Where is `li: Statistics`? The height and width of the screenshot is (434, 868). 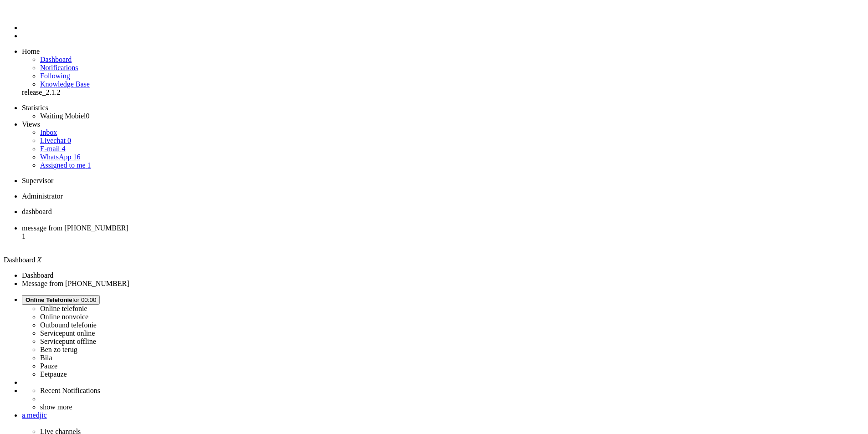
li: Statistics is located at coordinates (443, 108).